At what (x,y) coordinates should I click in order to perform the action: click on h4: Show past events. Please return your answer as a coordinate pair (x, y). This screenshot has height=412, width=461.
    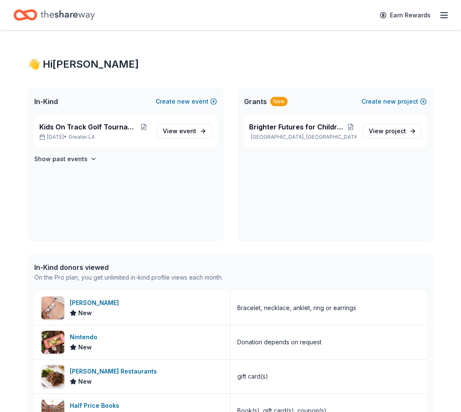
    Looking at the image, I should click on (61, 159).